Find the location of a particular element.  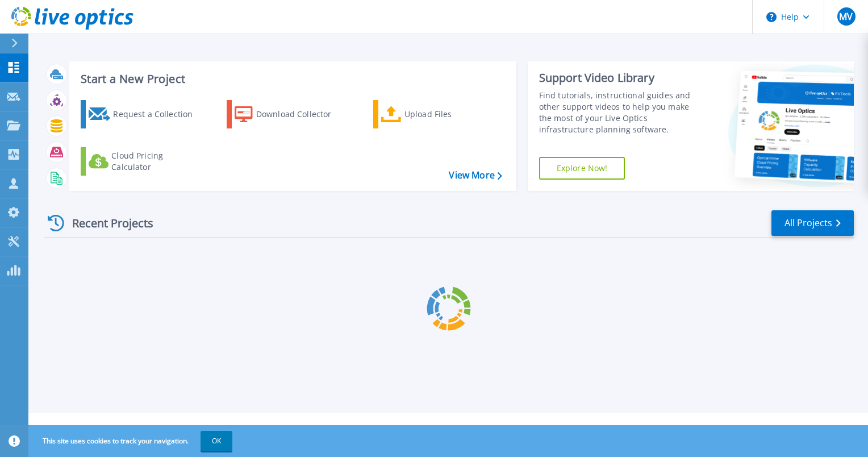

div: Recent Projects is located at coordinates (106, 223).